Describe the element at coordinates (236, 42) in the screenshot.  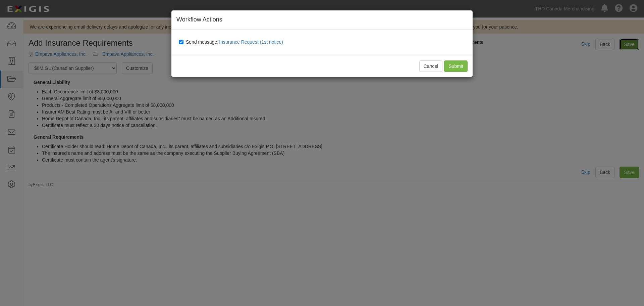
I see `span: Send message:` at that location.